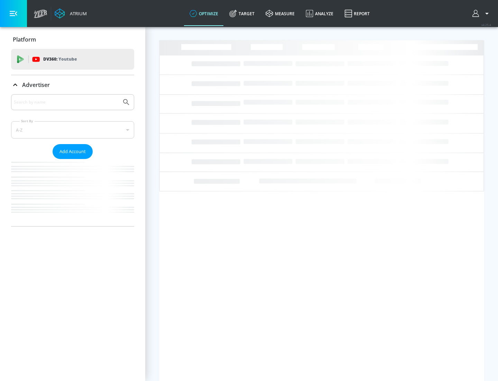 The width and height of the screenshot is (498, 381). Describe the element at coordinates (36, 85) in the screenshot. I see `p: Advertiser` at that location.